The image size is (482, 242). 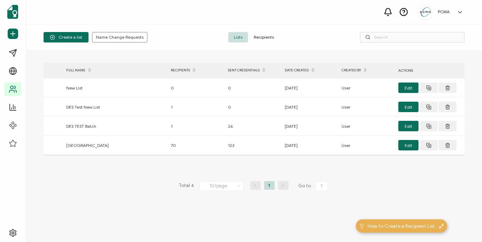 What do you see at coordinates (426, 12) in the screenshot?
I see `img: 5c892e8a-a8c9-4ab0-b501-e22bba25706e.jpg` at bounding box center [426, 12].